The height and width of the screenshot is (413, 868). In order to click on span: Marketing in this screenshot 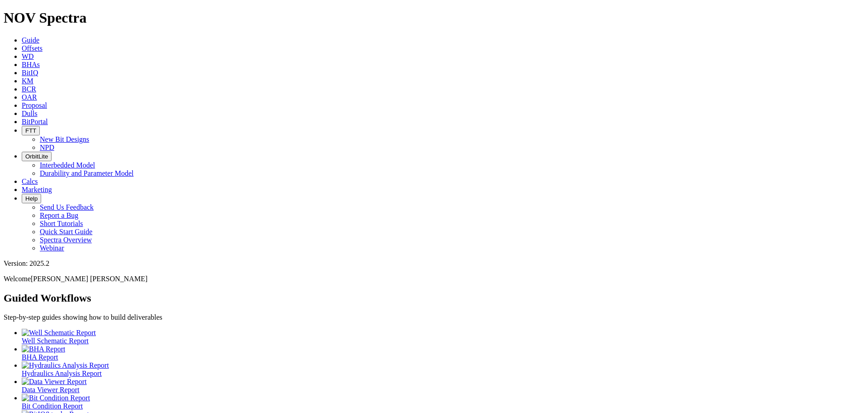, I will do `click(37, 189)`.